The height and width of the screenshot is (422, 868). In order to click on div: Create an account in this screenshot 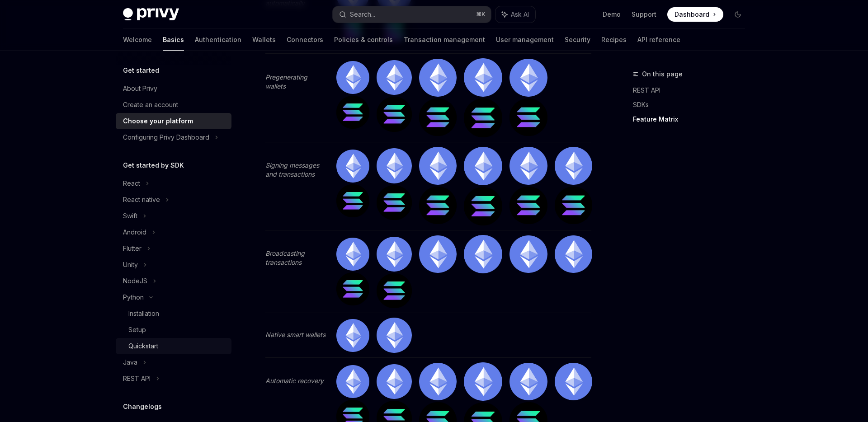, I will do `click(150, 105)`.